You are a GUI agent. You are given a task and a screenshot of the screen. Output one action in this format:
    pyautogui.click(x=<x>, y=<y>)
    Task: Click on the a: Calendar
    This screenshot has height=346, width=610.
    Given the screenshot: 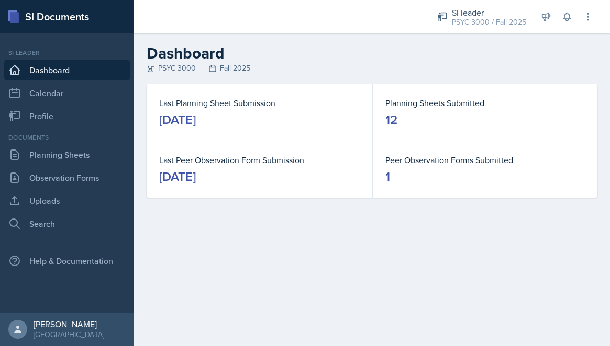 What is the action you would take?
    pyautogui.click(x=67, y=93)
    